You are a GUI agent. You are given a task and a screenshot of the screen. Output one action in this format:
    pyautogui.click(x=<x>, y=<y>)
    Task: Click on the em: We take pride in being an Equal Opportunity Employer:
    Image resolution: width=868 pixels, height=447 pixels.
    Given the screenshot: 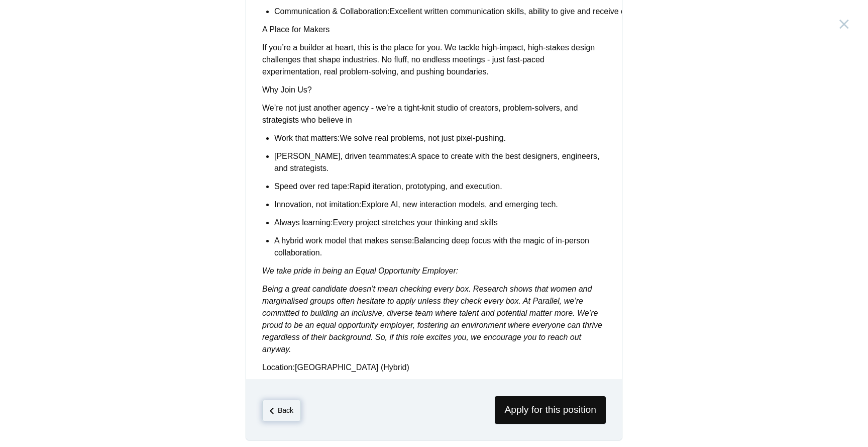 What is the action you would take?
    pyautogui.click(x=360, y=270)
    